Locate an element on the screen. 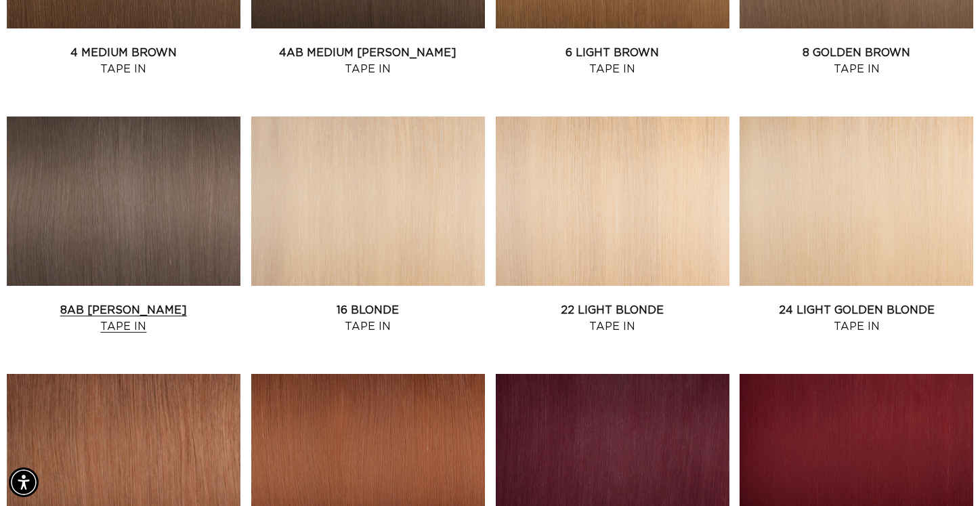  a: 22 Light Blonde Tape In is located at coordinates (612, 318).